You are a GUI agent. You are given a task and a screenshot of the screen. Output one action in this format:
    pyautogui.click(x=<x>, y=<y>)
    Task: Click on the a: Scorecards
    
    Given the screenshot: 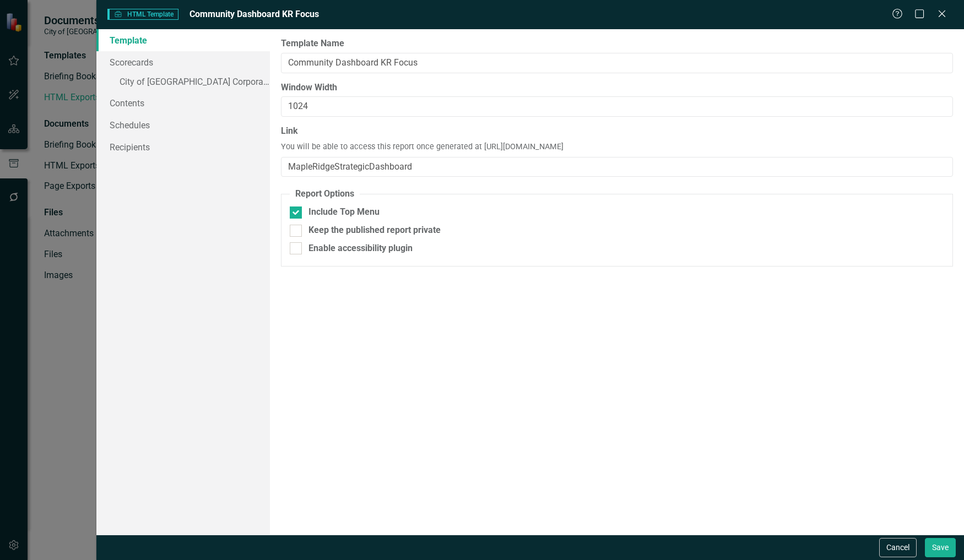 What is the action you would take?
    pyautogui.click(x=183, y=62)
    